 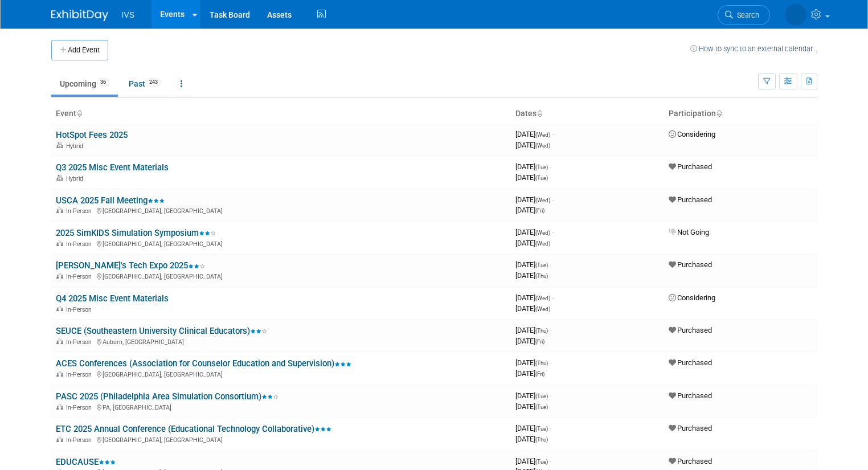 I want to click on a: Search, so click(x=744, y=14).